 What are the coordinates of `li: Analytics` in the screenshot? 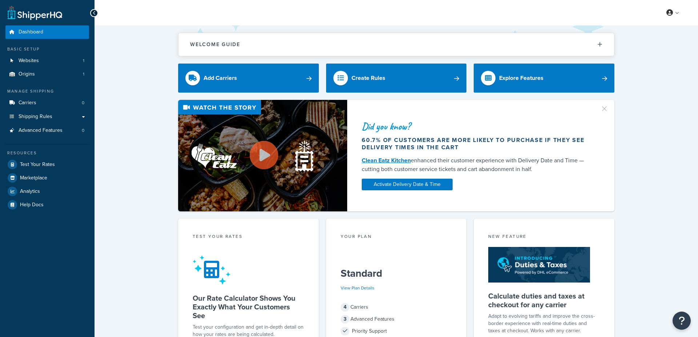 It's located at (47, 192).